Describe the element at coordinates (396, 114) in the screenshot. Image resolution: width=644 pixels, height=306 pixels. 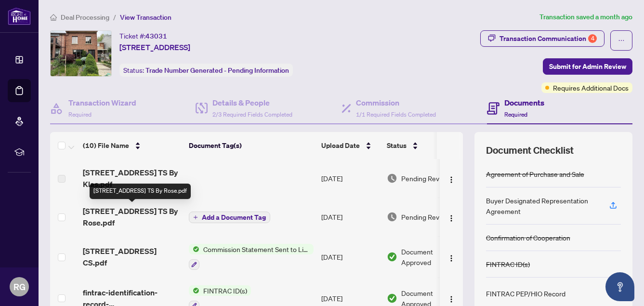
I see `span: 1/1 Required Fields Completed` at that location.